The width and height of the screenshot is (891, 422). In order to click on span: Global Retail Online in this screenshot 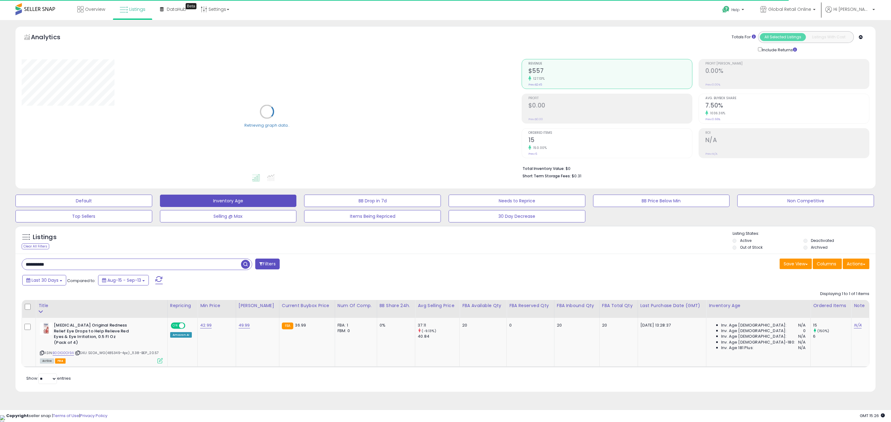, I will do `click(789, 9)`.